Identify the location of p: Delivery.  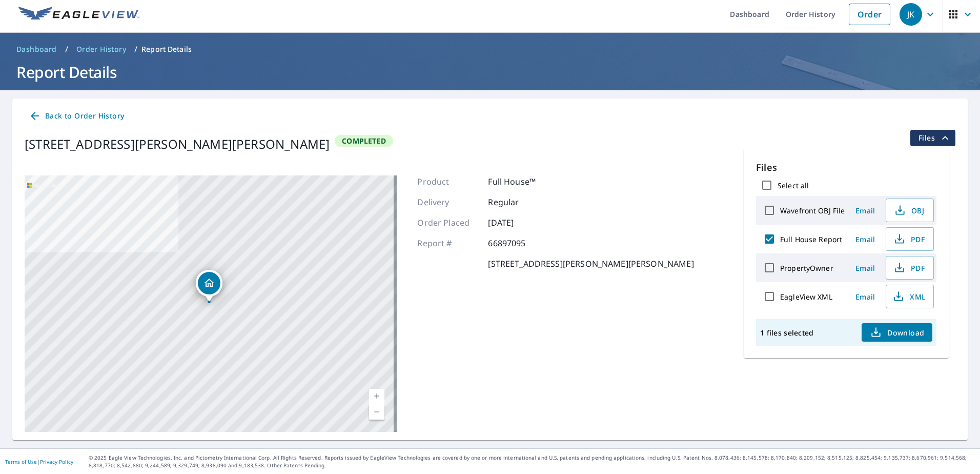
(448, 202).